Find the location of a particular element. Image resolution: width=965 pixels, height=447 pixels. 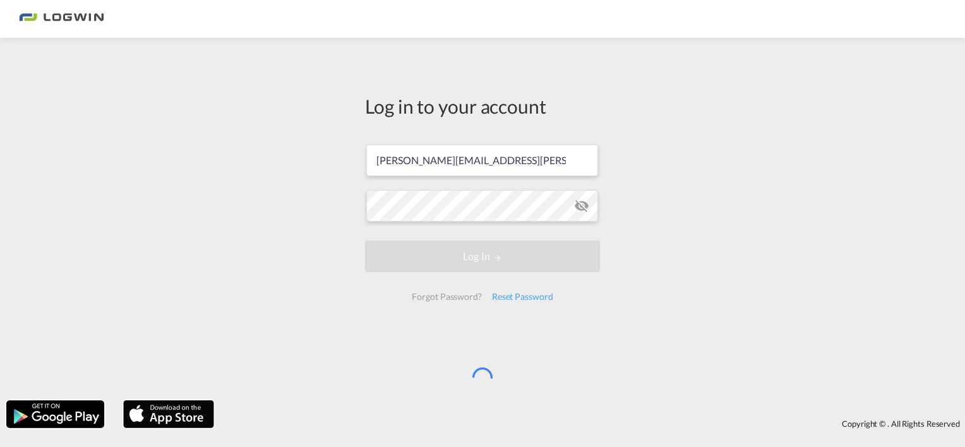

img: google.png is located at coordinates (55, 414).